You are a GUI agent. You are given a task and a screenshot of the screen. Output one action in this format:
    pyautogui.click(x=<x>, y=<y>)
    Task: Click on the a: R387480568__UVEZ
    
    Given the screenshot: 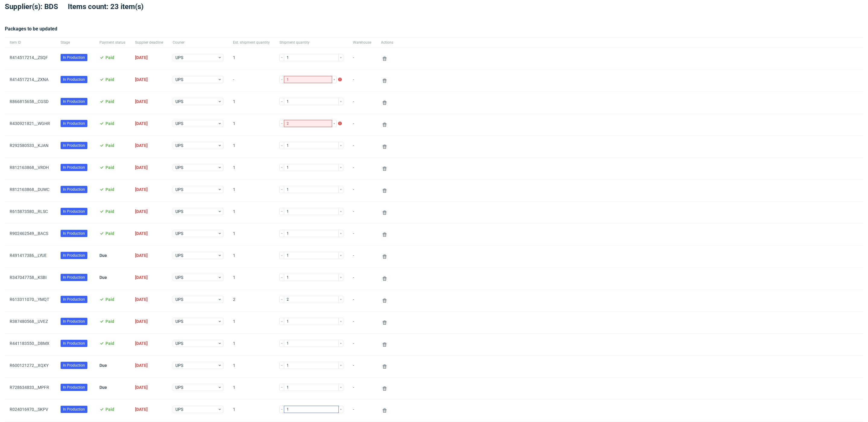 What is the action you would take?
    pyautogui.click(x=29, y=322)
    